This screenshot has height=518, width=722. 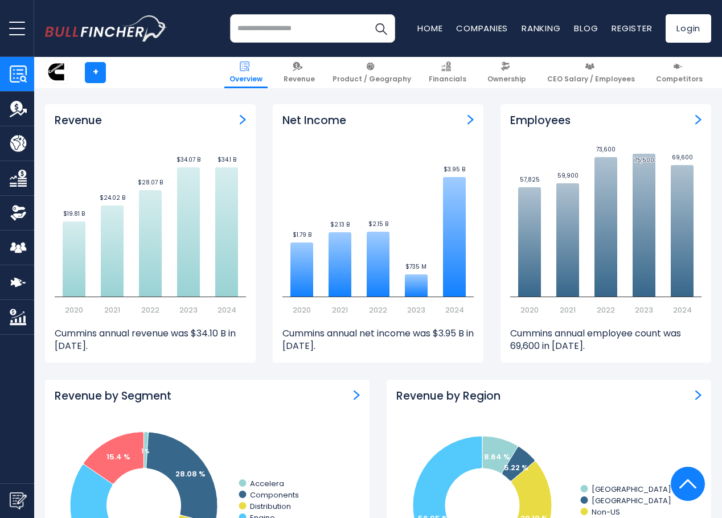 I want to click on a: Ranking, so click(x=541, y=28).